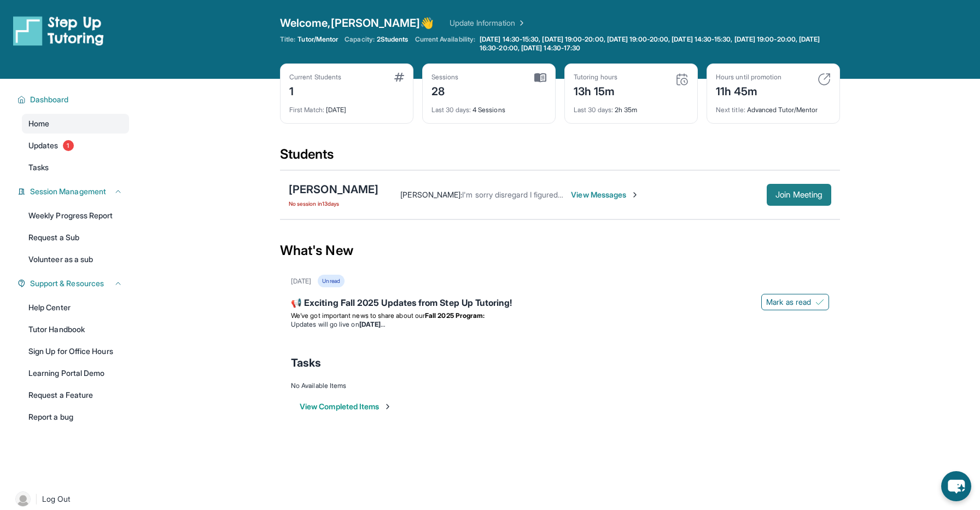 The width and height of the screenshot is (980, 510). Describe the element at coordinates (331, 280) in the screenshot. I see `div: Unread` at that location.